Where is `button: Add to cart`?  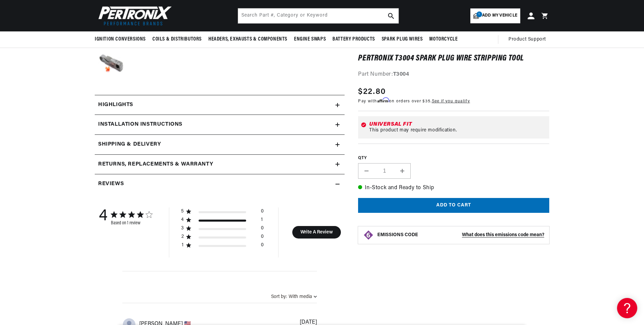
button: Add to cart is located at coordinates (453, 205).